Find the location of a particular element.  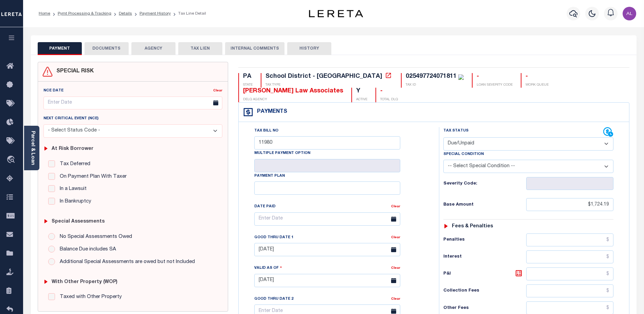

button: AGENCY is located at coordinates (153, 49).